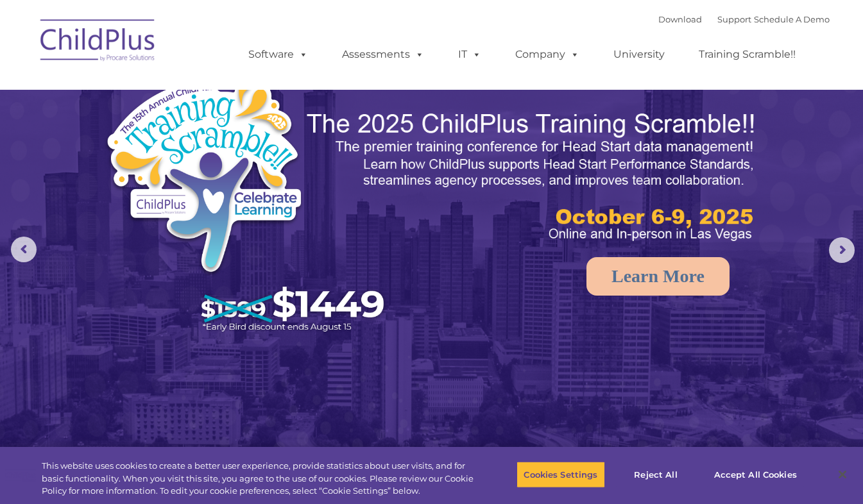 This screenshot has height=504, width=863. Describe the element at coordinates (560, 475) in the screenshot. I see `button: Cookies Settings` at that location.